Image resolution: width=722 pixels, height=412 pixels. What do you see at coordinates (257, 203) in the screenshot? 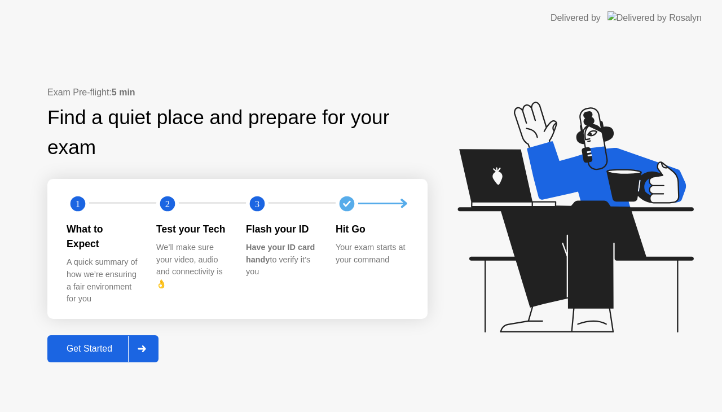
I see `text: 3` at bounding box center [257, 203].